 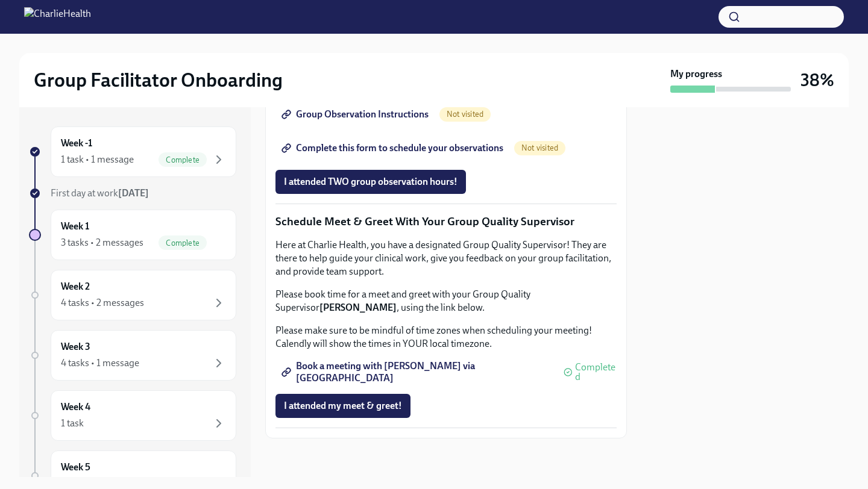 I want to click on a: Group Observation Instructions, so click(x=356, y=114).